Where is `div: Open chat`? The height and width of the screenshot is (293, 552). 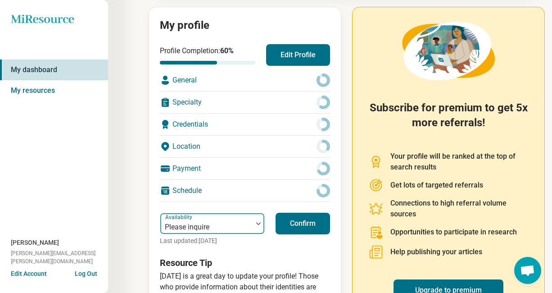 div: Open chat is located at coordinates (528, 270).